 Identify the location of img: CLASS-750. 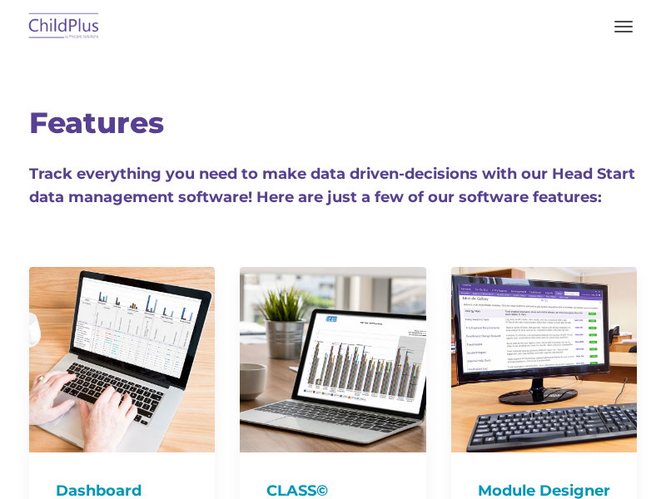
(332, 360).